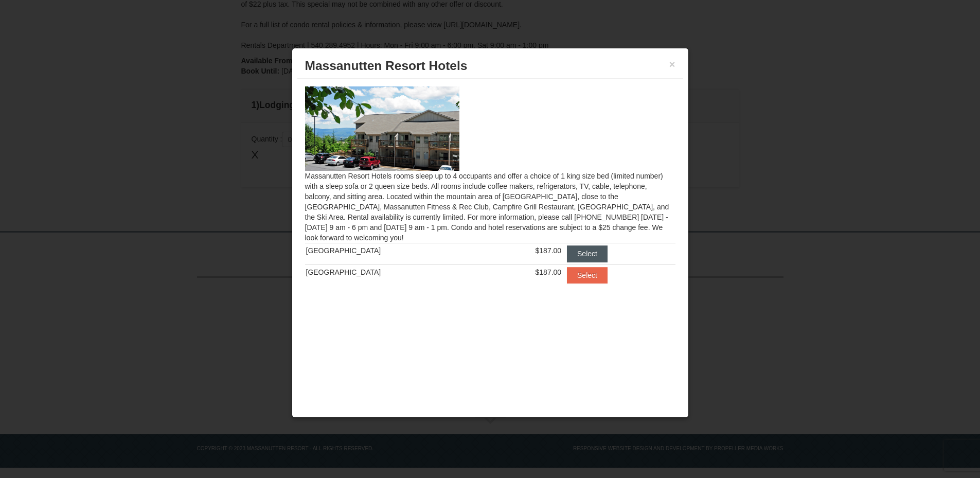  What do you see at coordinates (490, 191) in the screenshot?
I see `div: Massanutten Resort Hotels rooms sleep up to 4 occupants and offer a choice of 1 king size bed (li...` at bounding box center [490, 191].